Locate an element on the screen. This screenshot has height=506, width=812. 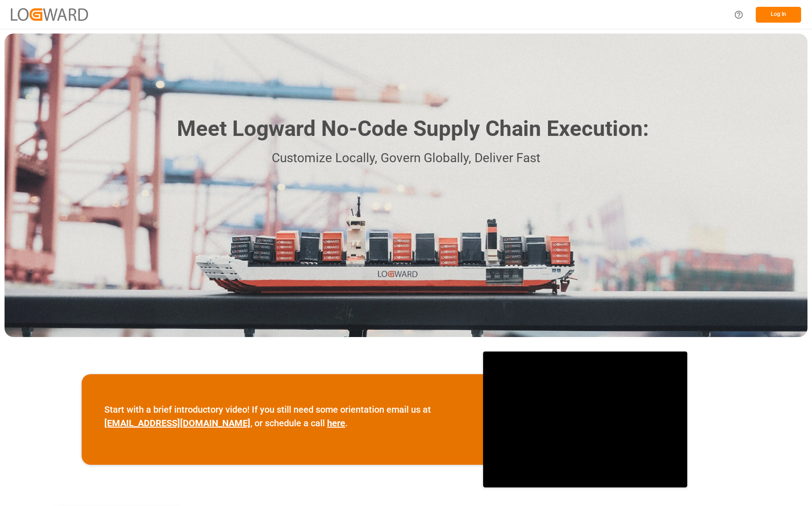
h1: Meet Logward No-Code Supply Chain Execution: is located at coordinates (412, 129).